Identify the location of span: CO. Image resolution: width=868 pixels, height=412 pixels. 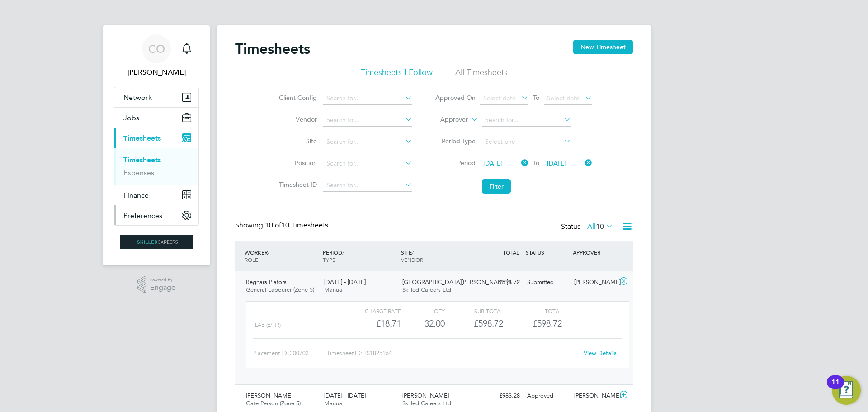
(156, 49).